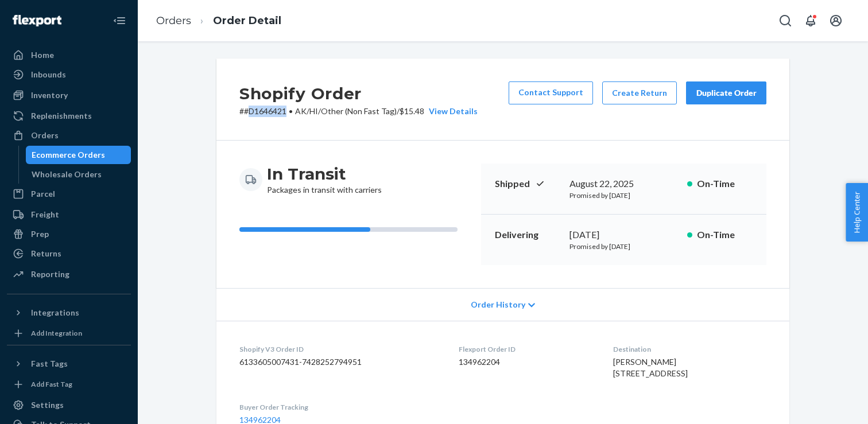  I want to click on button: Fast Tags, so click(69, 364).